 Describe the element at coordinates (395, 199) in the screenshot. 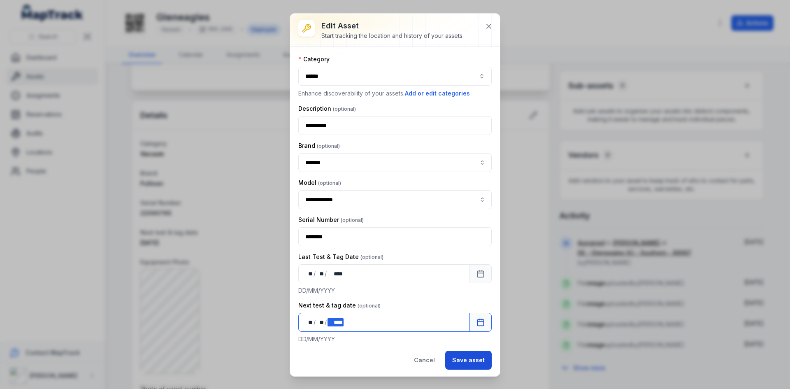

I see `input: asset-edit:cf[ae11ba15-1579-4ecc-996c-910ebae4e155]-label` at that location.